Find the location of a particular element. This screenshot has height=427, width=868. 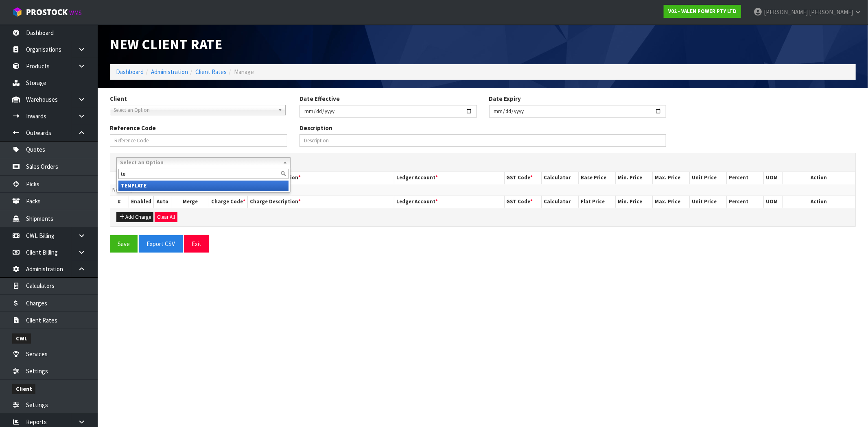

th: Enabled is located at coordinates (141, 202).